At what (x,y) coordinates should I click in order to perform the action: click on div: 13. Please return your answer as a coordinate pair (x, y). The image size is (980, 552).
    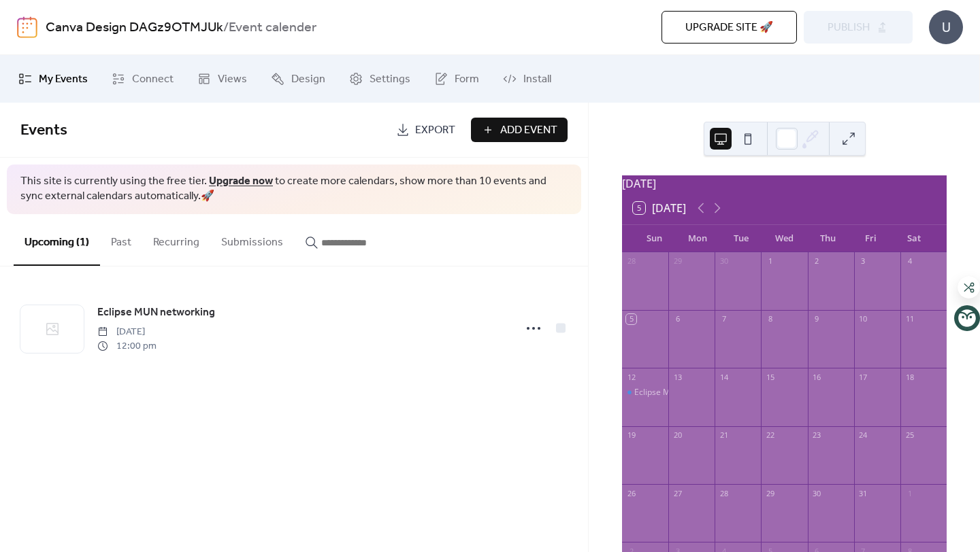
    Looking at the image, I should click on (677, 377).